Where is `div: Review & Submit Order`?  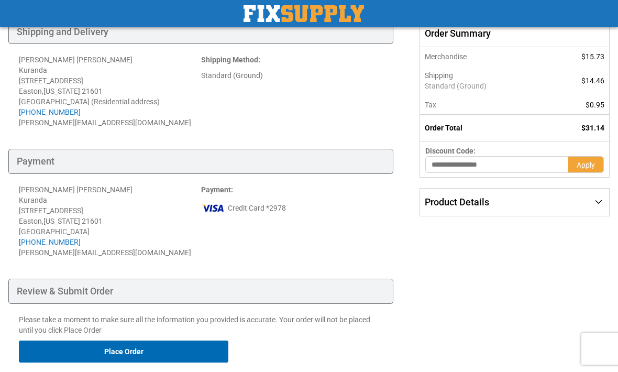
div: Review & Submit Order is located at coordinates (201, 291).